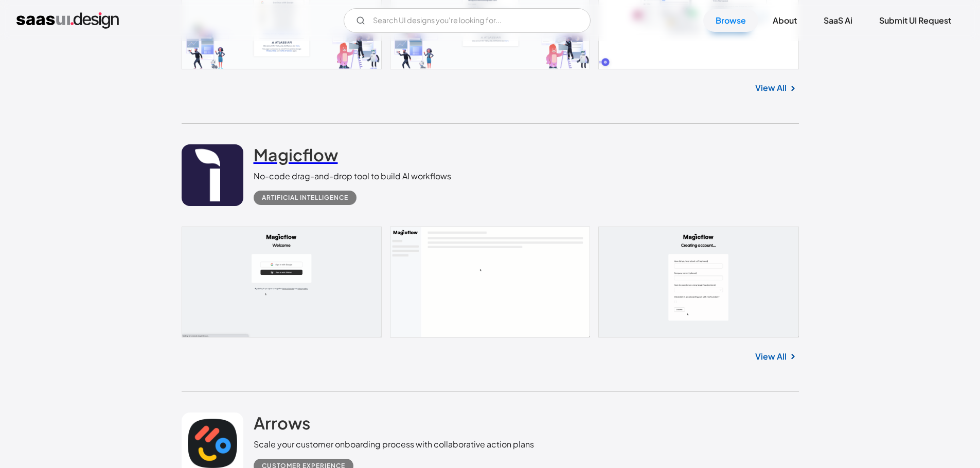 This screenshot has height=468, width=980. What do you see at coordinates (296, 154) in the screenshot?
I see `h2: Magicflow` at bounding box center [296, 154].